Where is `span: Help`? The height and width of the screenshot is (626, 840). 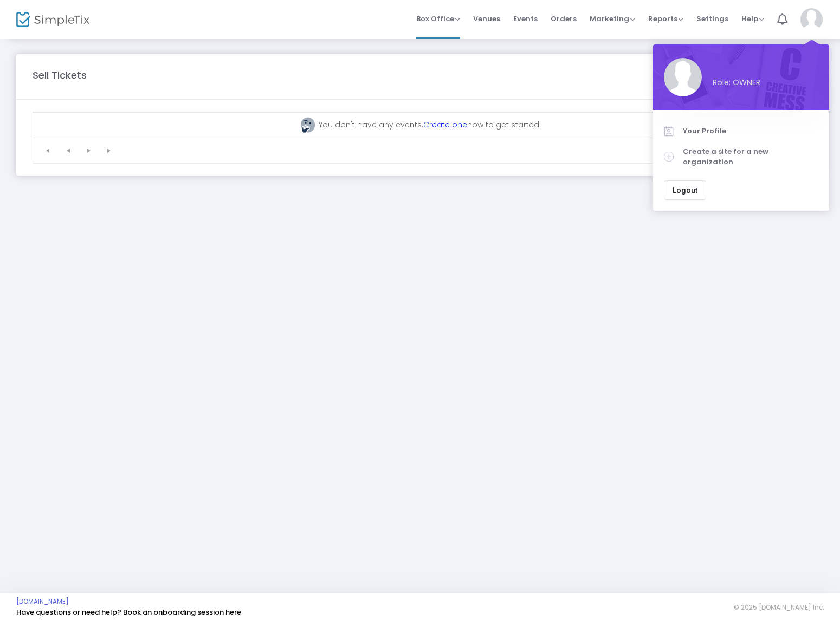 span: Help is located at coordinates (753, 19).